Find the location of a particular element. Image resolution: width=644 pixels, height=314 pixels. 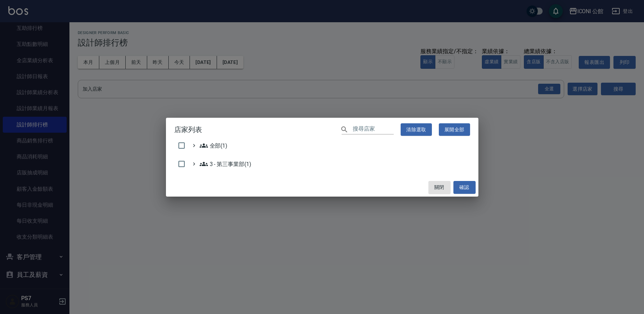

button: 展開全部 is located at coordinates (455, 130).